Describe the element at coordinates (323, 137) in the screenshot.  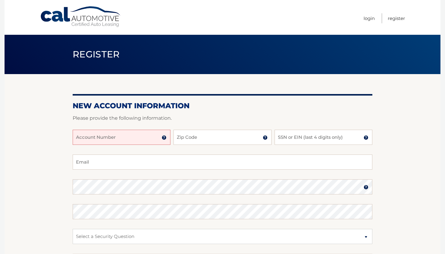
I see `input: SSN or EIN (last 4 digits only)` at that location.